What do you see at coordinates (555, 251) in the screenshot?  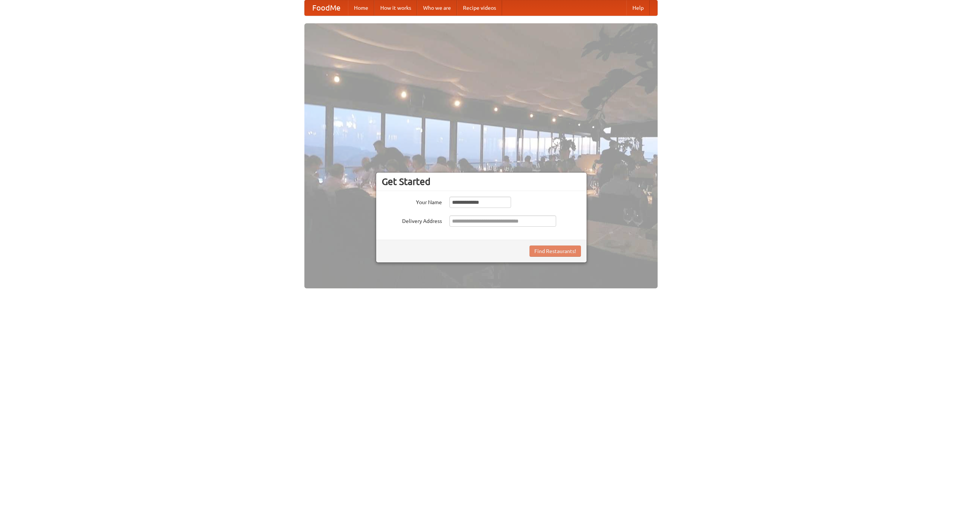 I see `button: Find Restaurants!` at bounding box center [555, 251].